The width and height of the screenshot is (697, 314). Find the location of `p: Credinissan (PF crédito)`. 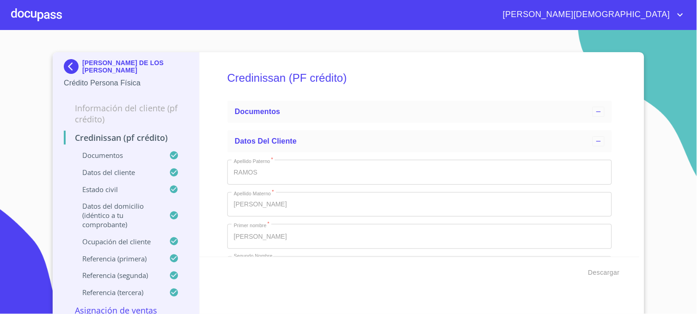

p: Credinissan (PF crédito) is located at coordinates (126, 138).